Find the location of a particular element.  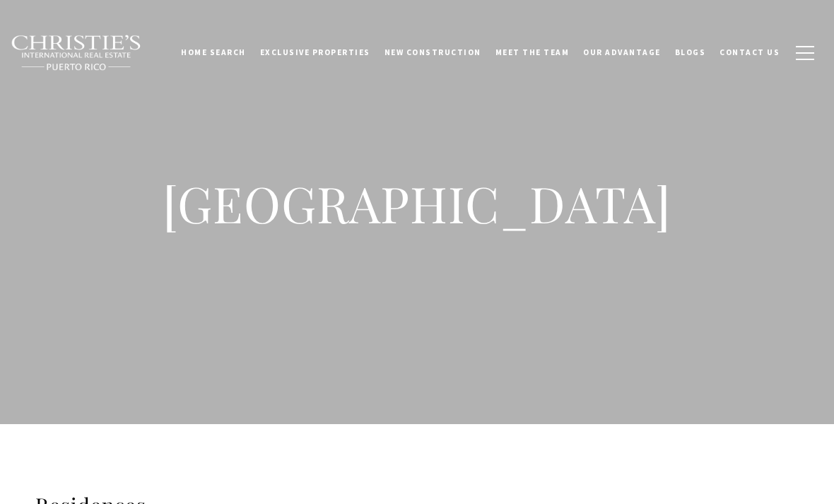

span: Blogs is located at coordinates (691, 53).